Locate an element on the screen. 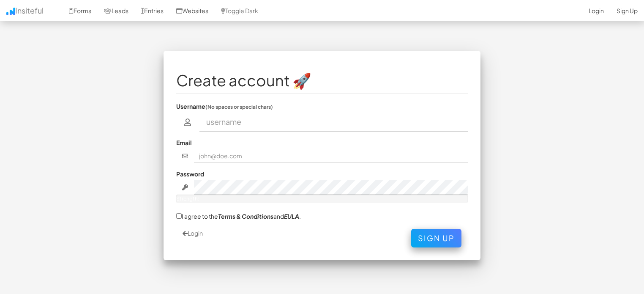 This screenshot has width=644, height=294. em: Terms & Conditions is located at coordinates (245, 216).